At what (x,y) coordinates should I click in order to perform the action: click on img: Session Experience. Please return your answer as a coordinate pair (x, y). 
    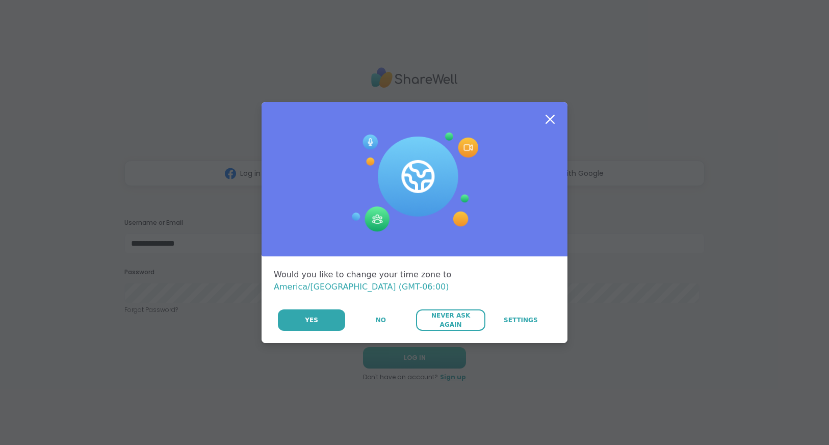
    Looking at the image, I should click on (415, 183).